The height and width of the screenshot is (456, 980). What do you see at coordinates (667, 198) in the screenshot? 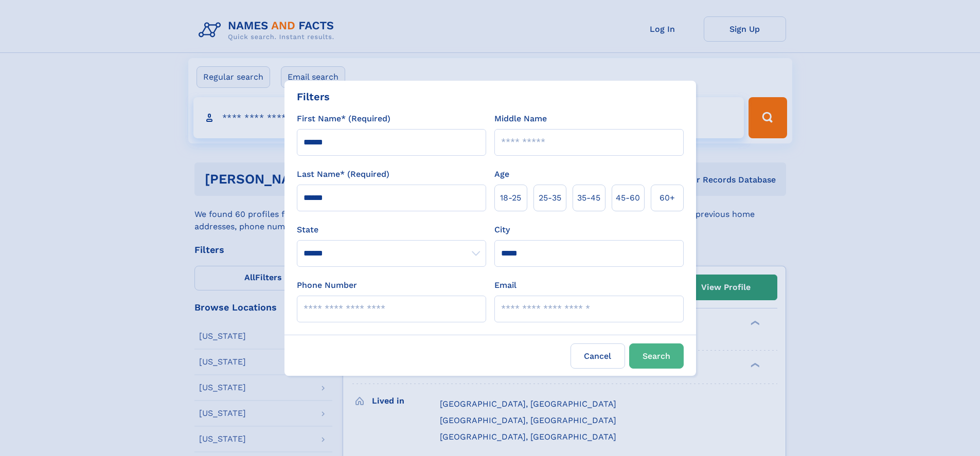
I see `span: 60+` at bounding box center [667, 198].